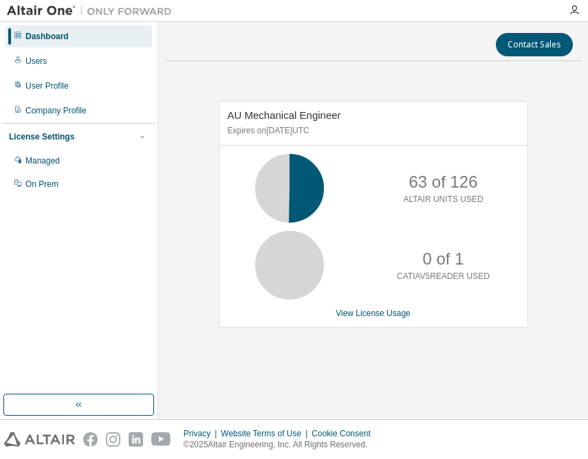 The width and height of the screenshot is (588, 459). I want to click on div: Dashboard, so click(47, 36).